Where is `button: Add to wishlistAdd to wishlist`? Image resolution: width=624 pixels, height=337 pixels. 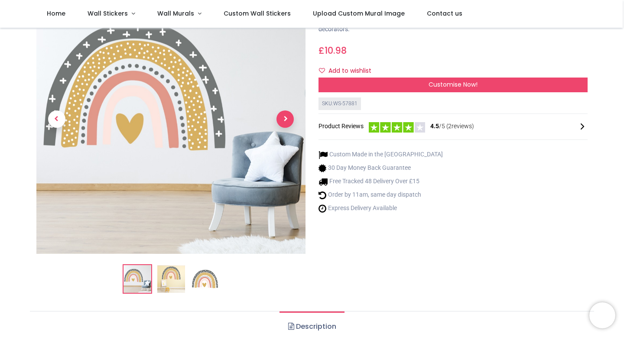
button: Add to wishlistAdd to wishlist is located at coordinates (349, 71).